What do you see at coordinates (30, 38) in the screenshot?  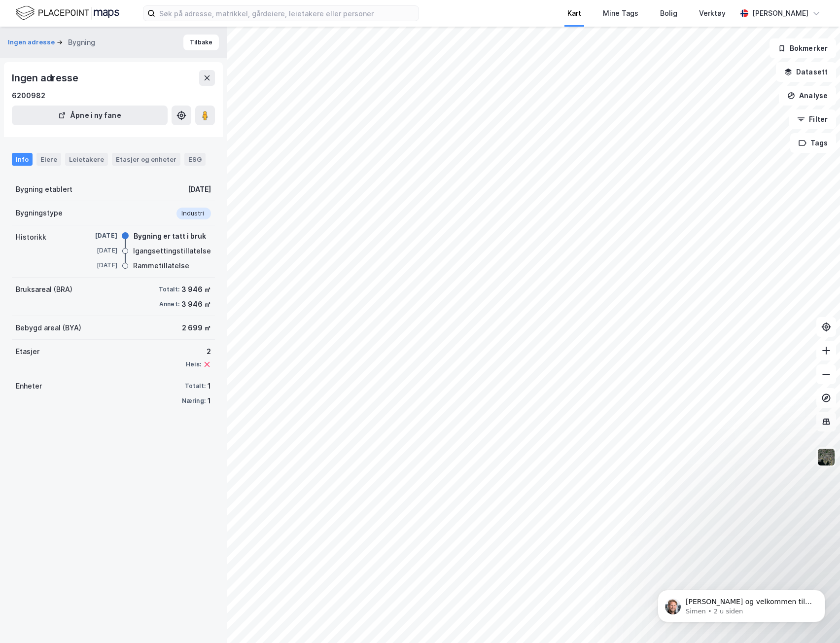 I see `img: Profile image for Simen` at bounding box center [30, 38].